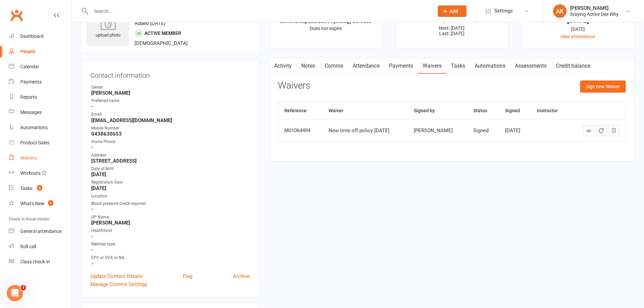  What do you see at coordinates (170, 182) in the screenshot?
I see `div: Registration Date` at bounding box center [170, 182].